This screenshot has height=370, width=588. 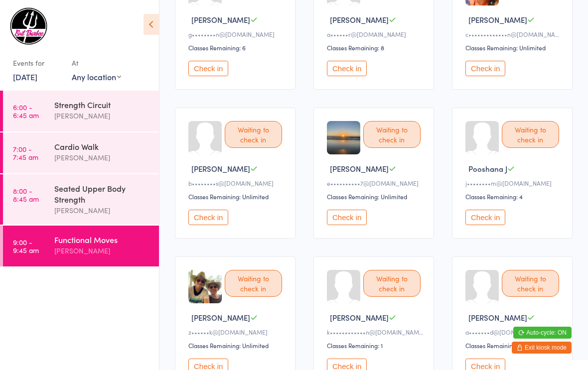 What do you see at coordinates (205, 286) in the screenshot?
I see `img: image1674466059.png` at bounding box center [205, 286].